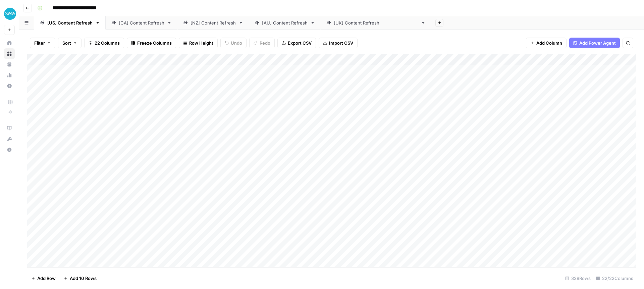  I want to click on span: Freeze Columns, so click(154, 43).